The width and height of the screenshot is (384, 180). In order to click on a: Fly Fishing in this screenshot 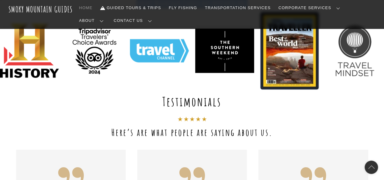, I will do `click(183, 8)`.